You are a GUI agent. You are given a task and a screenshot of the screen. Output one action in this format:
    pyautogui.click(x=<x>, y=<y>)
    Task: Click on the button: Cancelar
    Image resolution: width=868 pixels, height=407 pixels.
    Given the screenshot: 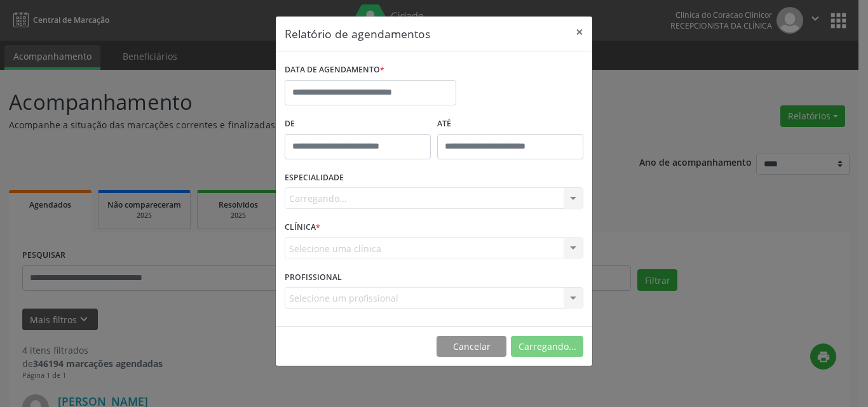 What is the action you would take?
    pyautogui.click(x=472, y=346)
    